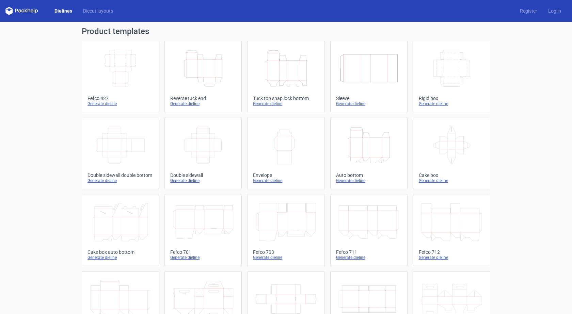 This screenshot has height=314, width=572. Describe the element at coordinates (203, 154) in the screenshot. I see `a: Double sidewallGenerate dieline` at that location.